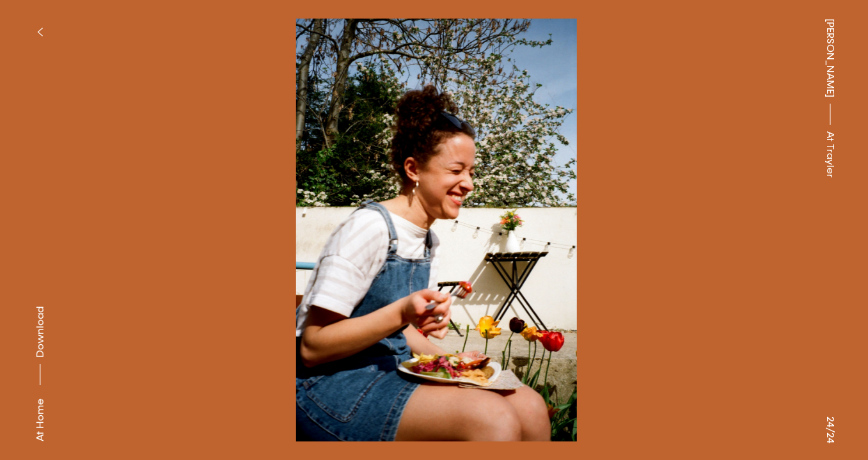 The height and width of the screenshot is (460, 868). What do you see at coordinates (40, 420) in the screenshot?
I see `div: At Home` at bounding box center [40, 420].